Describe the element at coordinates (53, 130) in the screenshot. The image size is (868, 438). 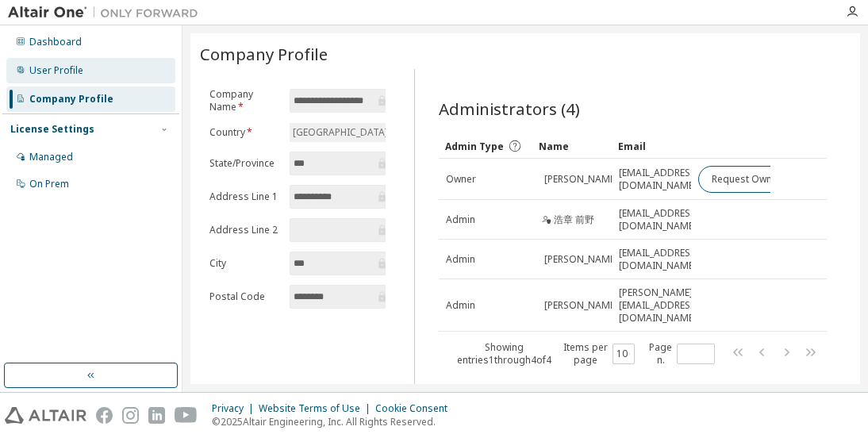
I see `div: License Settings` at that location.